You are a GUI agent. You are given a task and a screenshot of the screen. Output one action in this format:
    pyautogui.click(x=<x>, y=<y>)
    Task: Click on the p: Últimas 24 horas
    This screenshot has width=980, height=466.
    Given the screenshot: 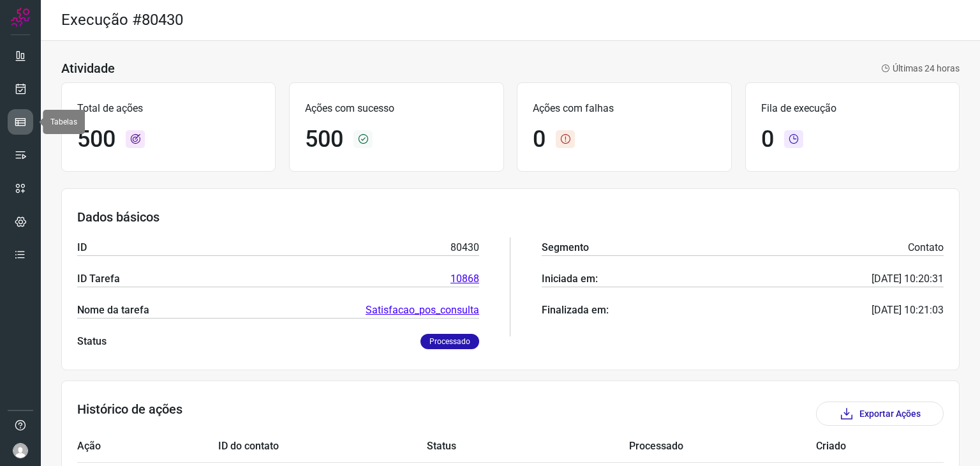 What is the action you would take?
    pyautogui.click(x=920, y=68)
    